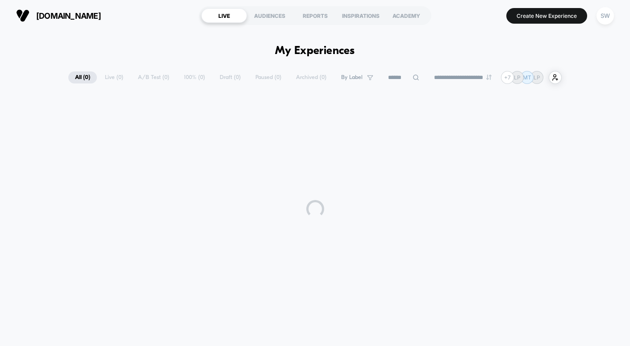 The image size is (630, 346). I want to click on span: All ( 0 ), so click(83, 77).